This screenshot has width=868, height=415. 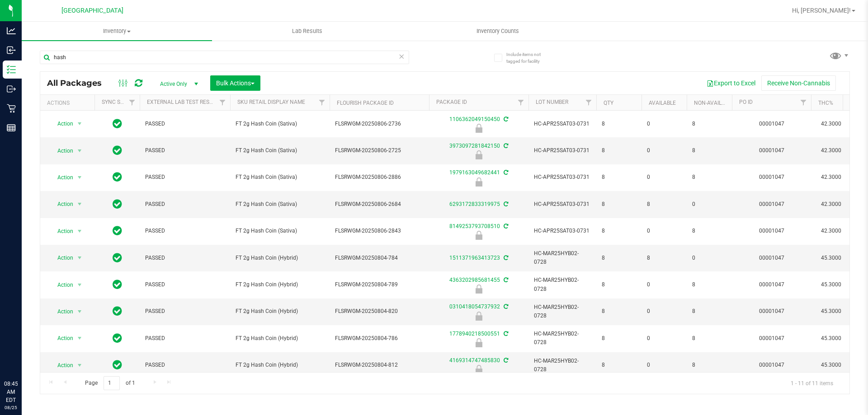 I want to click on a: 1511371963413723, so click(x=475, y=258).